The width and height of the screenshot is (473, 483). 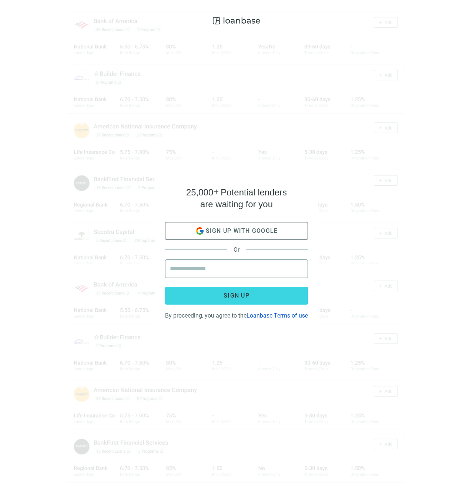 What do you see at coordinates (237, 231) in the screenshot?
I see `button: Sign up with google` at bounding box center [237, 231].